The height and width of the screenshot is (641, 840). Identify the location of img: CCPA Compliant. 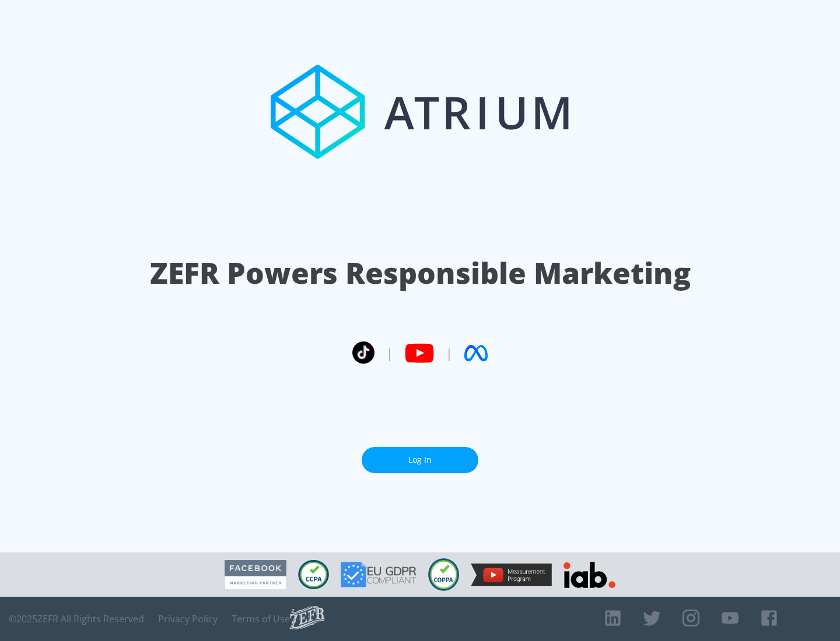
(313, 575).